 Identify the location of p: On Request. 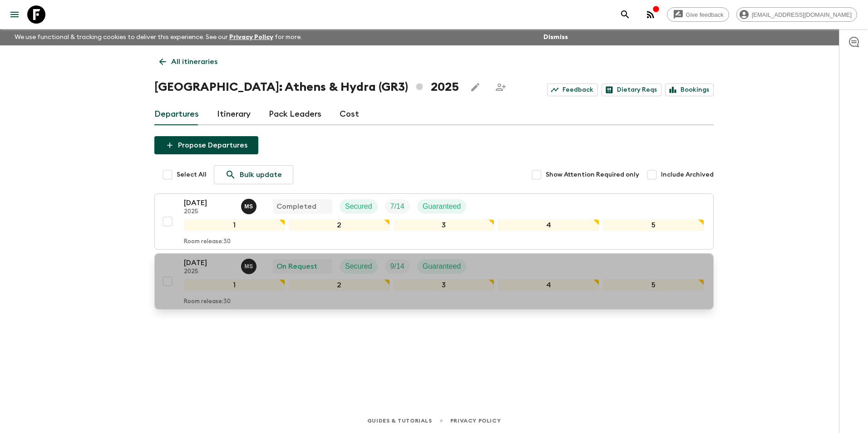
(297, 267).